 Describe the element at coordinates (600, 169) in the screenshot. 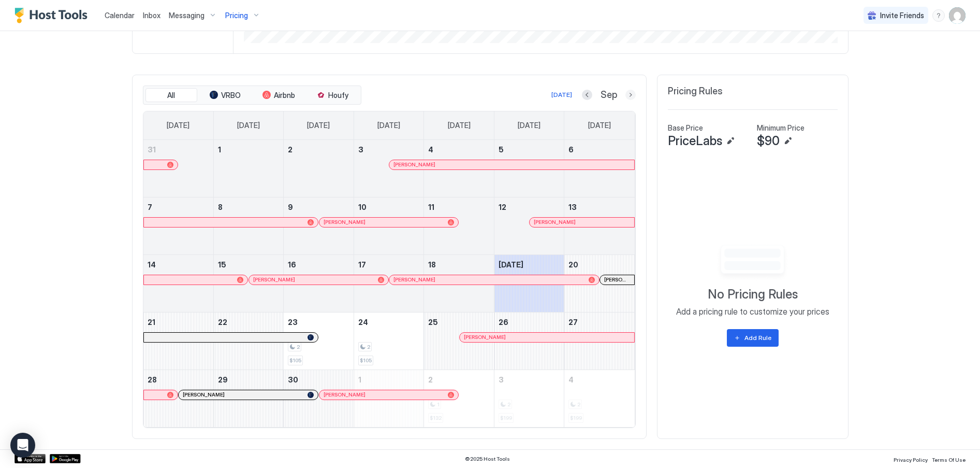

I see `td: September 6, 2025` at that location.